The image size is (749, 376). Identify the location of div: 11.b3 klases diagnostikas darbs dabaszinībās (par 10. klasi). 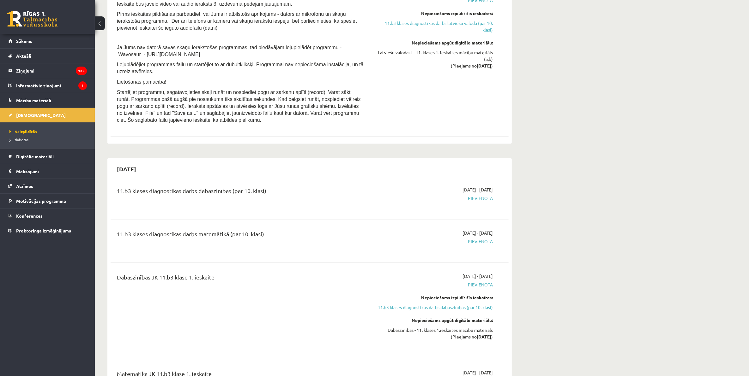
(240, 192).